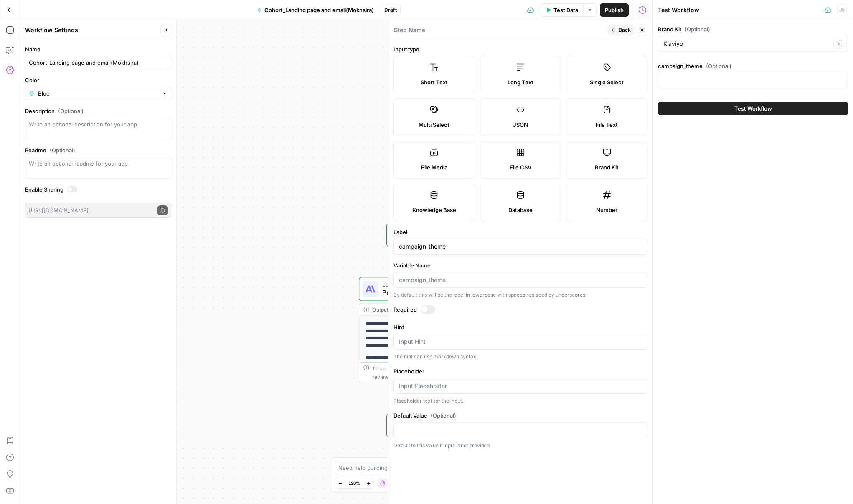 The height and width of the screenshot is (504, 853). What do you see at coordinates (753, 108) in the screenshot?
I see `span: Test Workflow` at bounding box center [753, 108].